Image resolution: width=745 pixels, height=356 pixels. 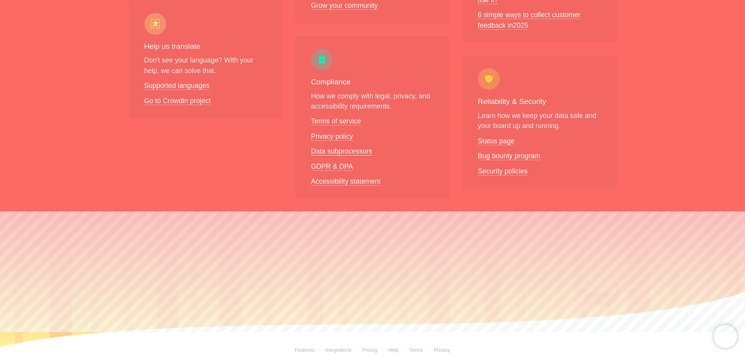 I want to click on a: Security policies, so click(x=503, y=171).